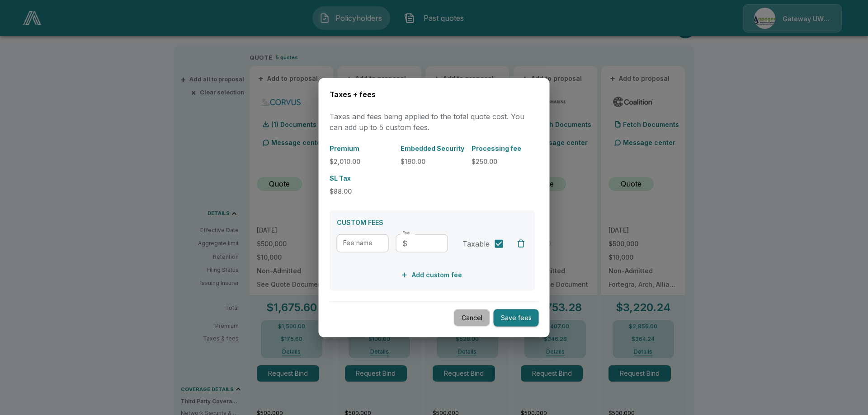  What do you see at coordinates (434, 94) in the screenshot?
I see `h6: Taxes + fees` at bounding box center [434, 94].